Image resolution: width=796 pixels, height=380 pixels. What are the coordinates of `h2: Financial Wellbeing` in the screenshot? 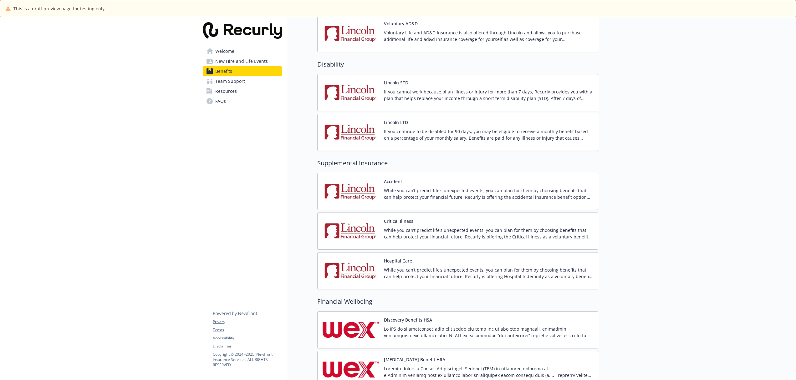 It's located at (458, 302).